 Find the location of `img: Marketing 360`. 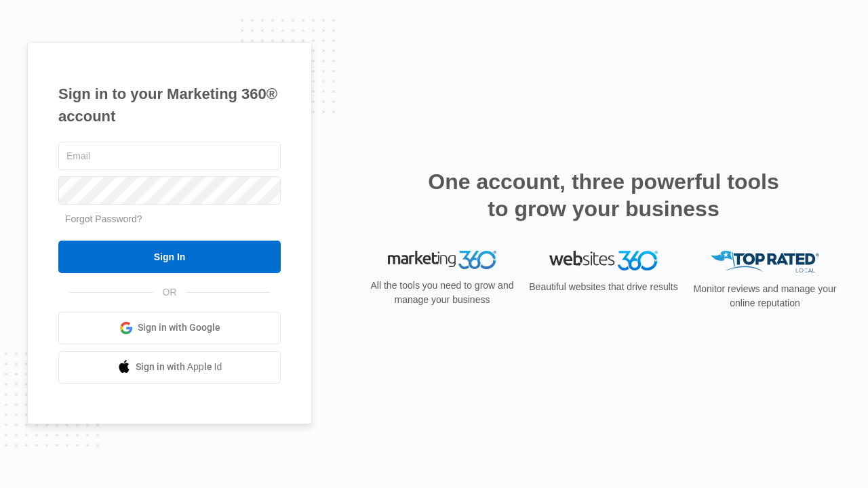

img: Marketing 360 is located at coordinates (442, 260).